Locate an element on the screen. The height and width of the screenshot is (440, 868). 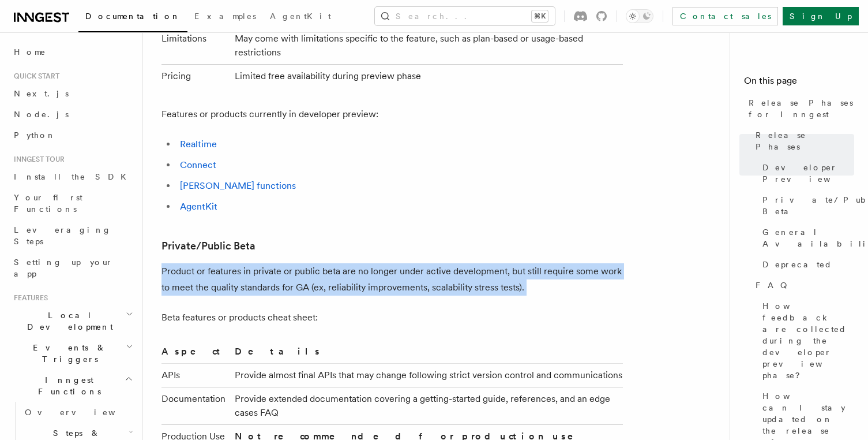
span: Inngest Functions is located at coordinates (67, 386).